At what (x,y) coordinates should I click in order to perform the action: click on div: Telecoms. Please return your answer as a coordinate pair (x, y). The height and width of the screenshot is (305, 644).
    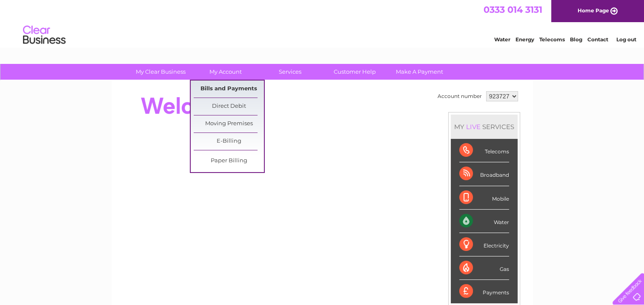
    Looking at the image, I should click on (484, 151).